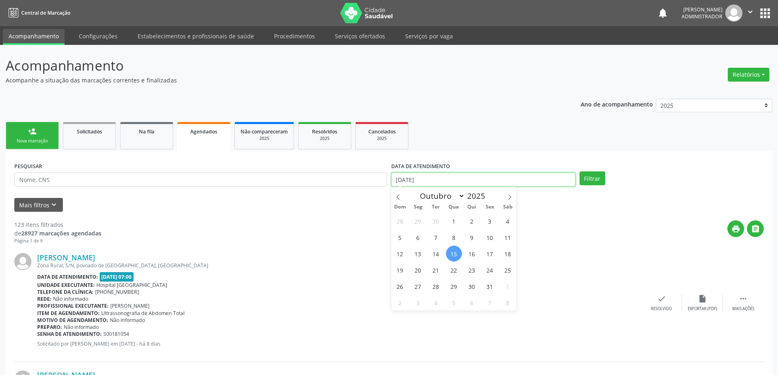 This screenshot has height=375, width=778. I want to click on span: Sex, so click(490, 207).